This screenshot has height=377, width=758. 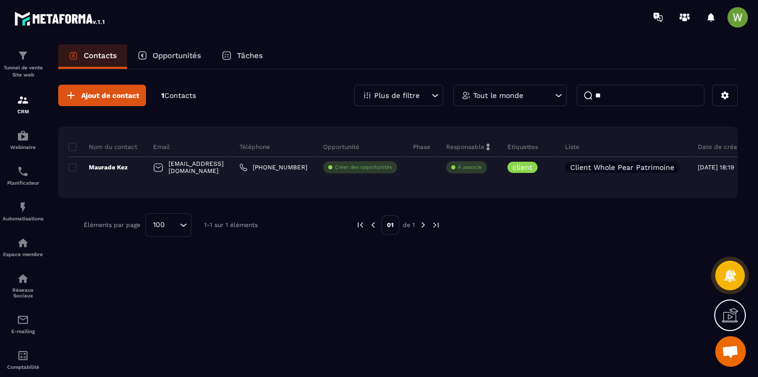 What do you see at coordinates (159, 225) in the screenshot?
I see `span: 100` at bounding box center [159, 225].